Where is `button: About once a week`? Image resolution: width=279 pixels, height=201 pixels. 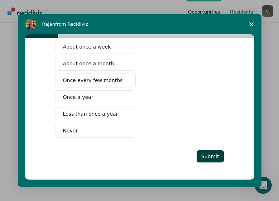 button: About once a week is located at coordinates (95, 47).